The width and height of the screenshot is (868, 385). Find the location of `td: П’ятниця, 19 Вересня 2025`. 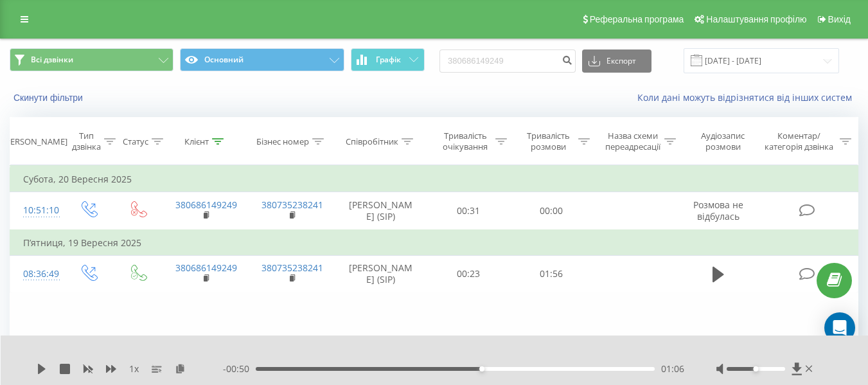

td: П’ятниця, 19 Вересня 2025 is located at coordinates (434, 243).